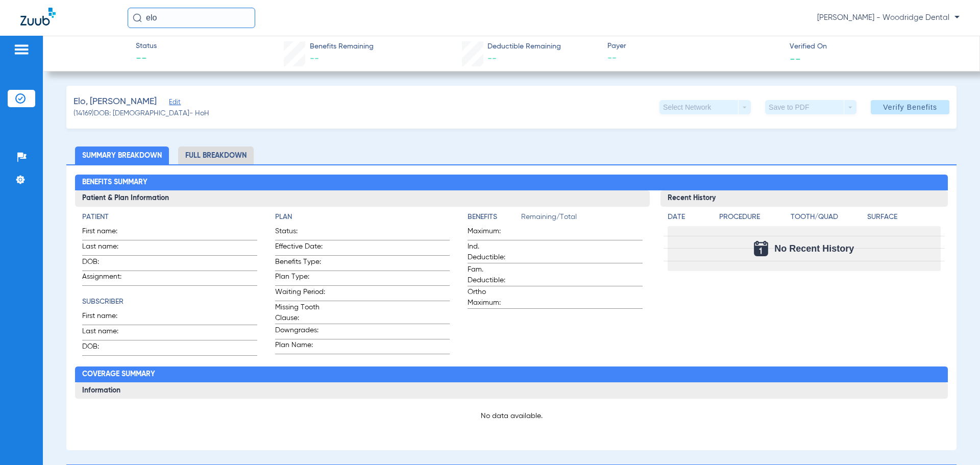 Image resolution: width=980 pixels, height=465 pixels. Describe the element at coordinates (761, 248) in the screenshot. I see `img: Calendar` at that location.